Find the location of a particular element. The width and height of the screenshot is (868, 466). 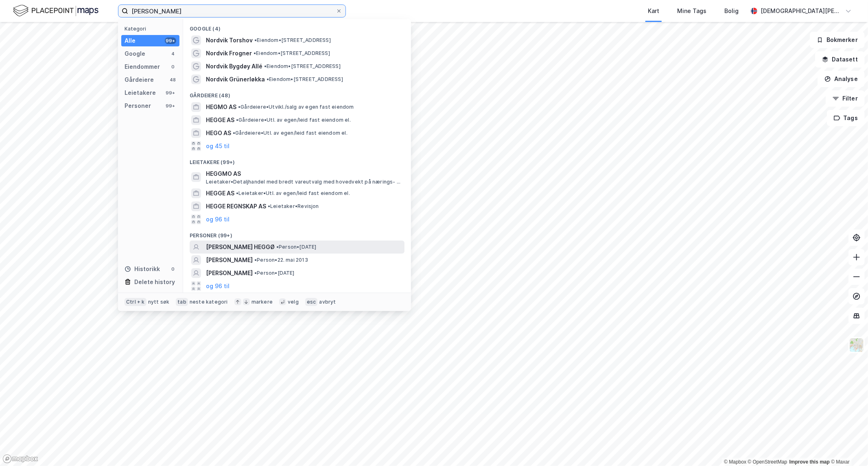

span: Person • 22. mai 2013 is located at coordinates (281, 260).